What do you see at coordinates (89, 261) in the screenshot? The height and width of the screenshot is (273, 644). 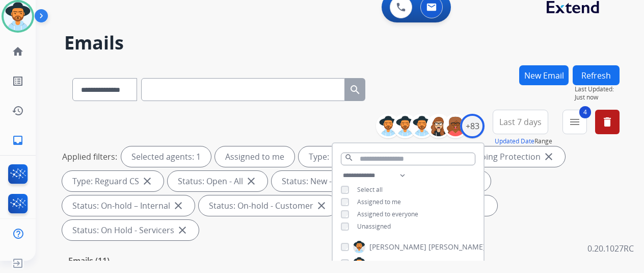 I see `p: Emails (11)` at bounding box center [89, 261].